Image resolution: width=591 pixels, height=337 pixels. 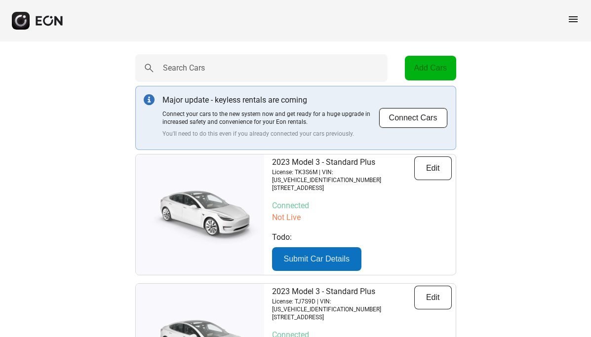 What do you see at coordinates (362, 218) in the screenshot?
I see `p: Not Live` at bounding box center [362, 218].